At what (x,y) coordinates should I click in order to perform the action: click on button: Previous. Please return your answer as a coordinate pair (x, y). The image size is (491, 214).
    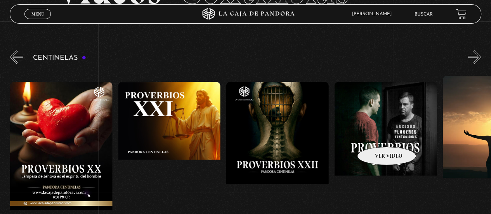
    Looking at the image, I should click on (16, 57).